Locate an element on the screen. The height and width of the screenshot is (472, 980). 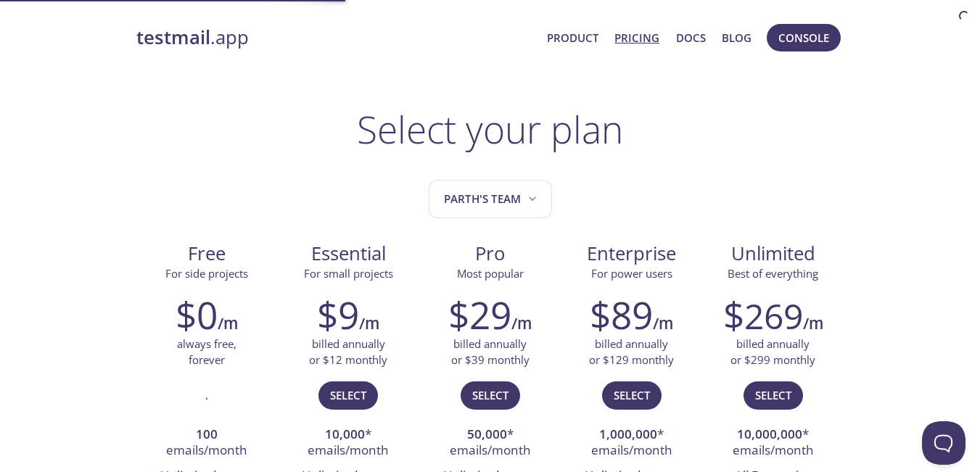
h2: $89 is located at coordinates (621, 315).